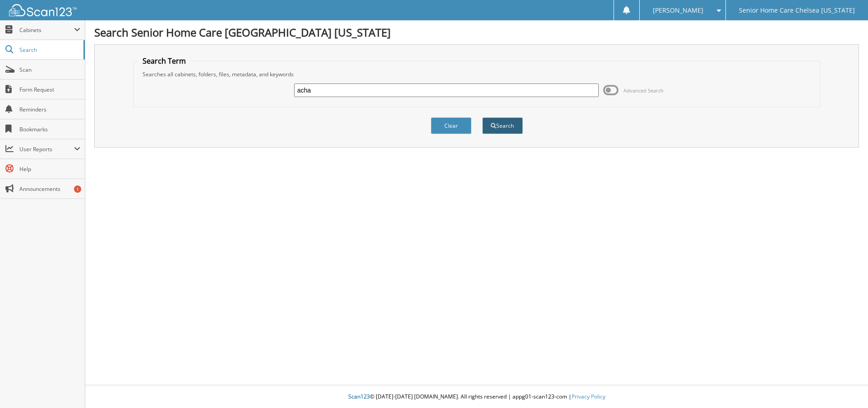 The height and width of the screenshot is (408, 868). What do you see at coordinates (503, 126) in the screenshot?
I see `button: Search` at bounding box center [503, 126].